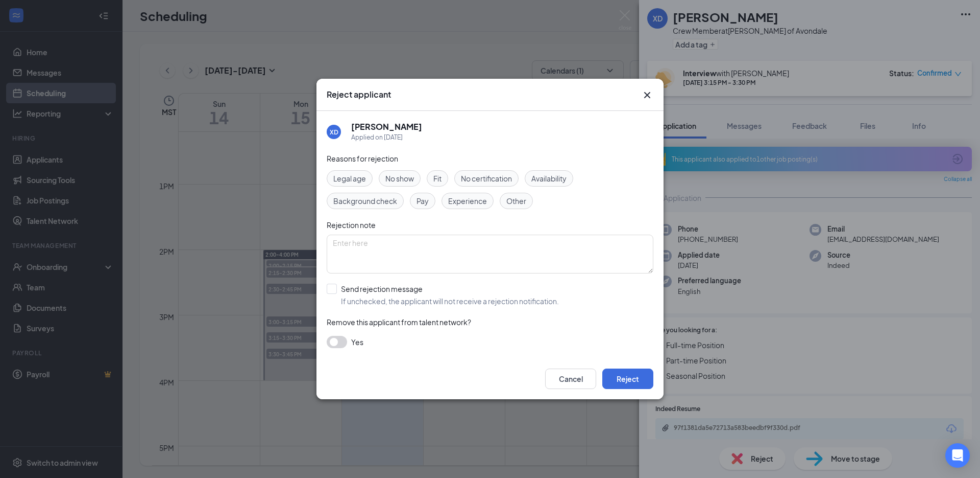 The height and width of the screenshot is (478, 980). I want to click on span: No show, so click(400, 178).